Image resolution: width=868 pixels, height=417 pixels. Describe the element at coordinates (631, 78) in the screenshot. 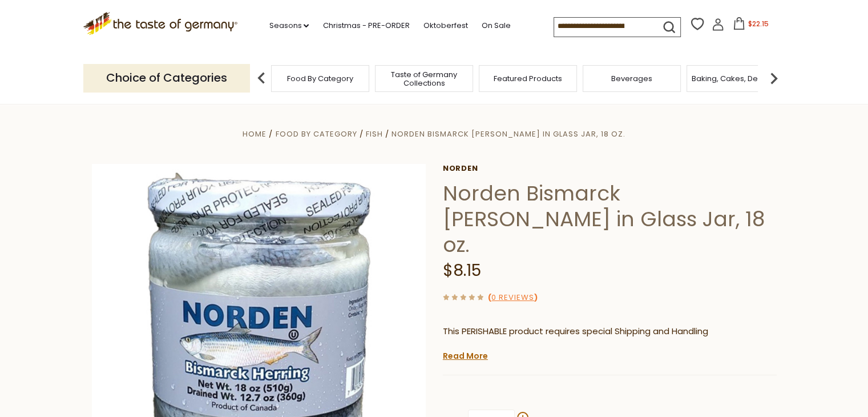

I see `span: Beverages` at that location.